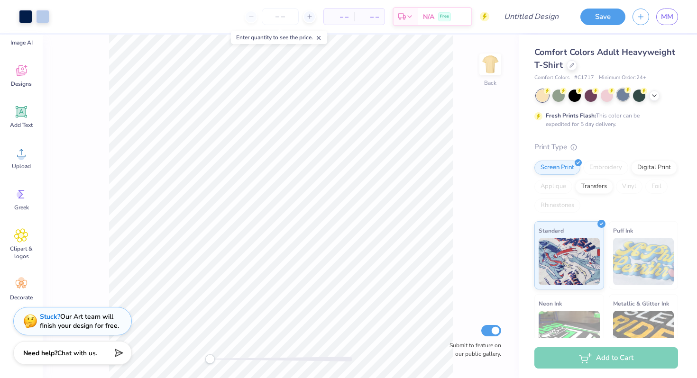 The image size is (697, 378). What do you see at coordinates (40, 353) in the screenshot?
I see `strong: Need help?` at bounding box center [40, 353].